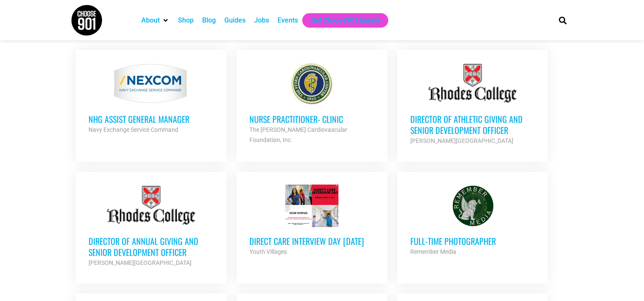 This screenshot has width=644, height=301. I want to click on a: Guides, so click(235, 21).